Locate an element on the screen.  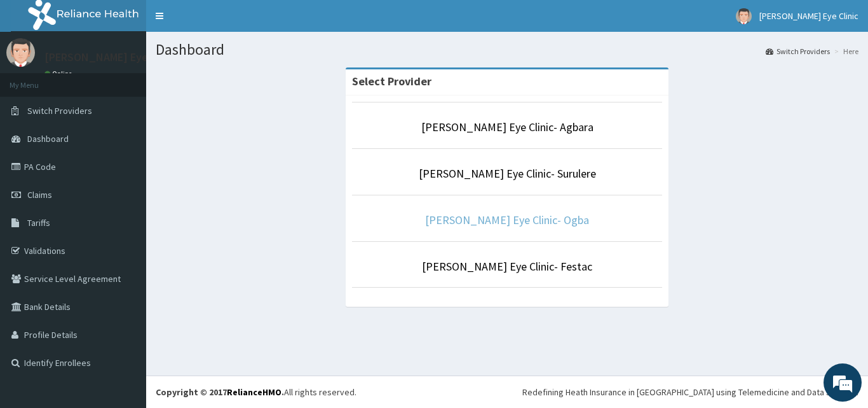
footer: All rights reserved. is located at coordinates (507, 391).